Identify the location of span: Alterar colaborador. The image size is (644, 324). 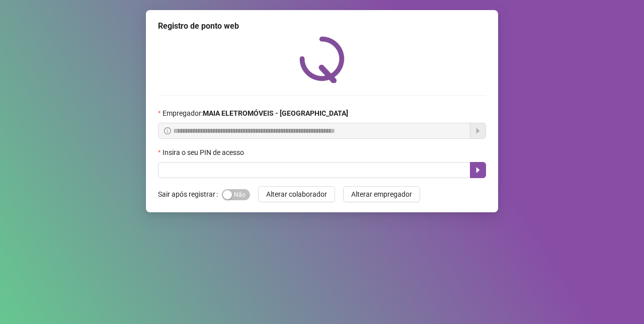
(296, 194).